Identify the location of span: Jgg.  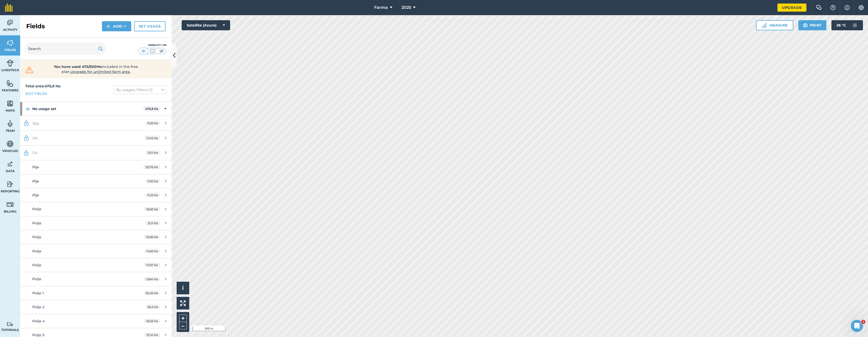
(36, 123).